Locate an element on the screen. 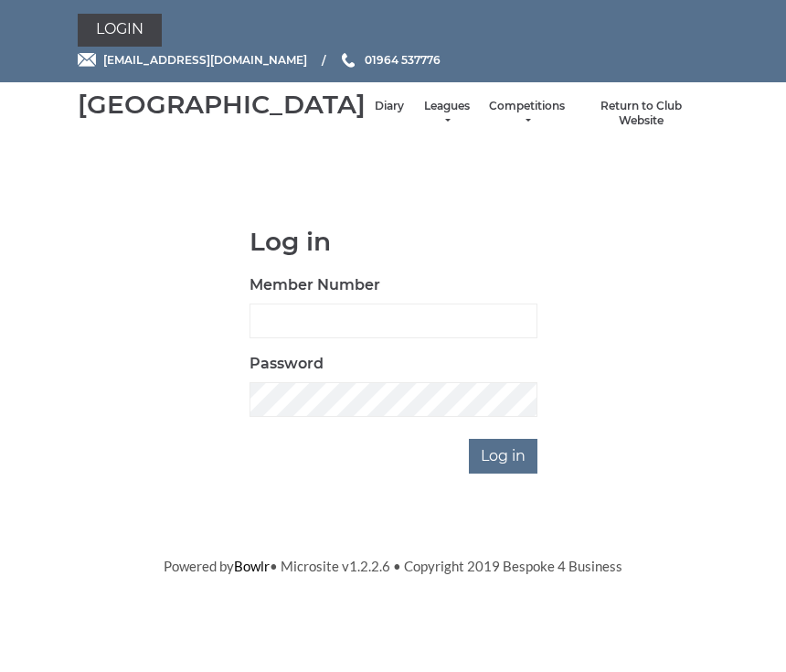 The image size is (786, 672). label: Member Number is located at coordinates (314, 286).